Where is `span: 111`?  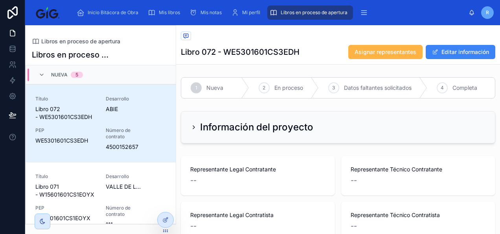
span: 111 is located at coordinates (124, 224).